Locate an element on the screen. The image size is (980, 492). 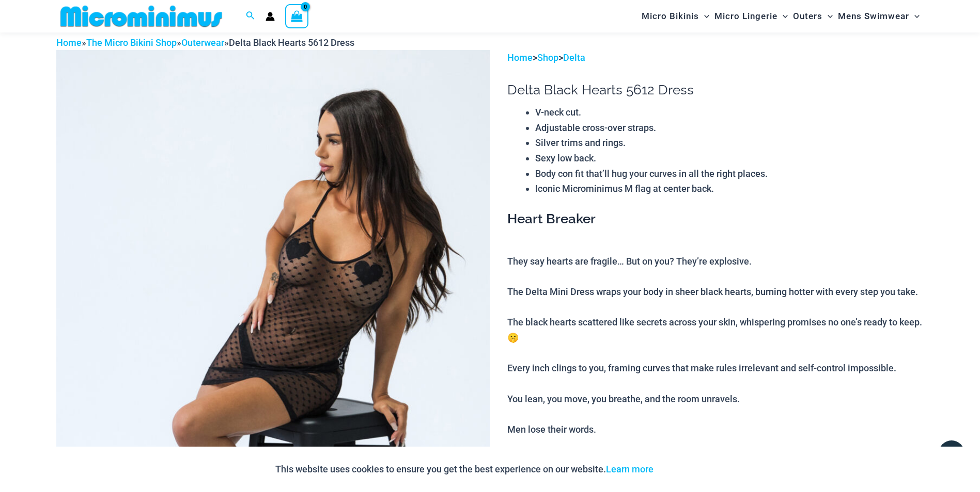
button: Accept is located at coordinates (682, 470).